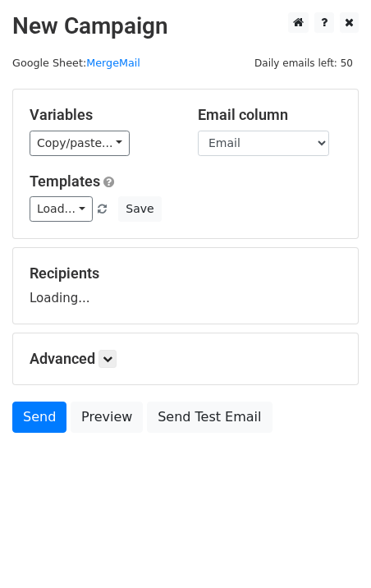 The height and width of the screenshot is (588, 371). I want to click on div: Loading..., so click(186, 286).